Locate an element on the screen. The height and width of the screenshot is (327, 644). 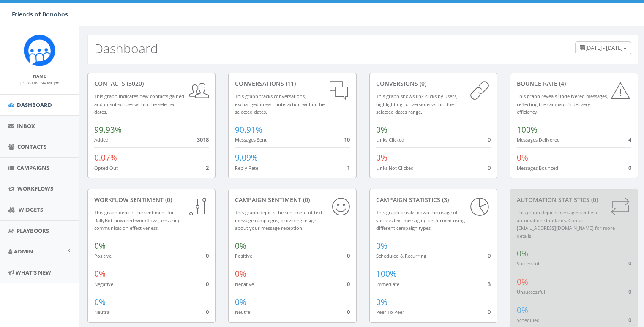
small: Immediate is located at coordinates (388, 284).